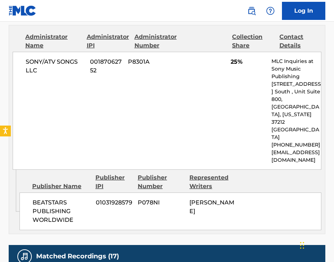 The height and width of the screenshot is (262, 334). What do you see at coordinates (252, 11) in the screenshot?
I see `a: Public Search` at bounding box center [252, 11].